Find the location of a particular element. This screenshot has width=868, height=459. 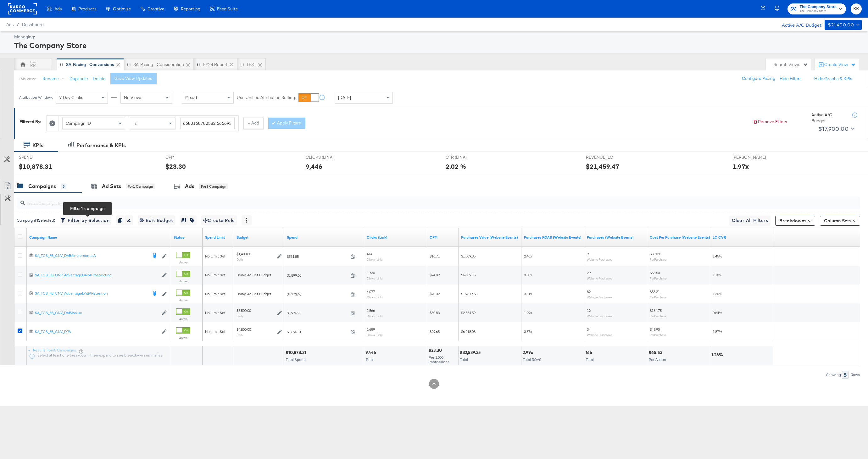

button: Column Sets is located at coordinates (840, 221).